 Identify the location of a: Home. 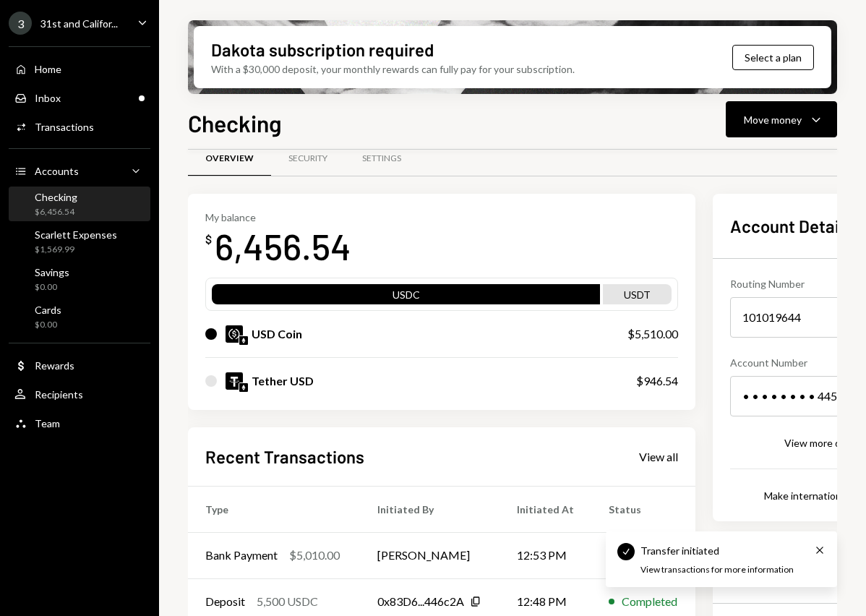
(79, 69).